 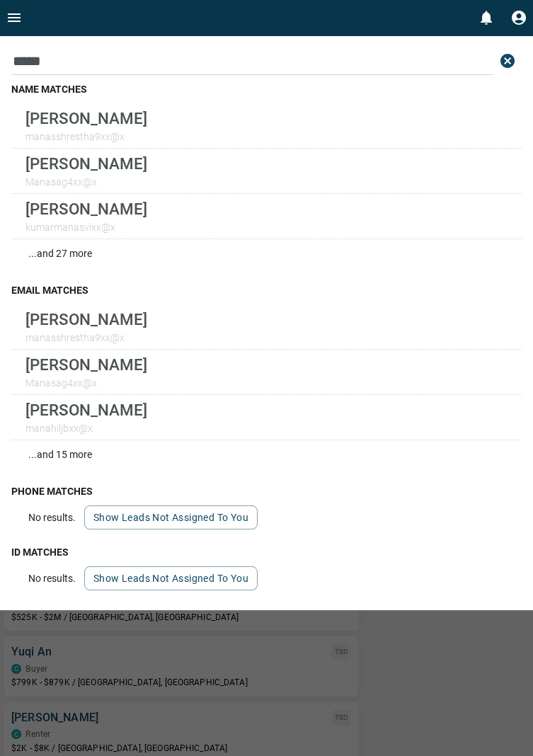 What do you see at coordinates (507, 61) in the screenshot?
I see `button: close search bar` at bounding box center [507, 61].